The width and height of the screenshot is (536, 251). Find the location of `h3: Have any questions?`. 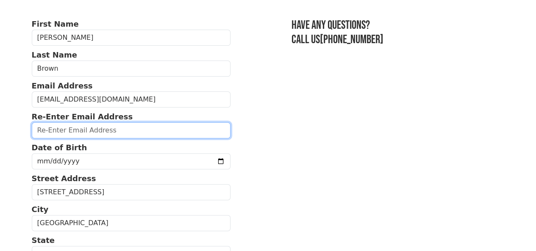

h3: Have any questions? is located at coordinates (398, 25).